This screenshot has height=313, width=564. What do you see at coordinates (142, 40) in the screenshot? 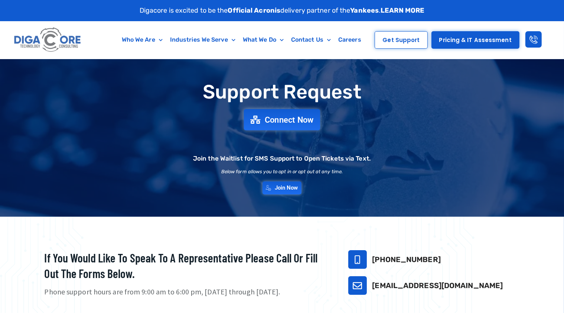
I see `a: Who We Are` at bounding box center [142, 40].